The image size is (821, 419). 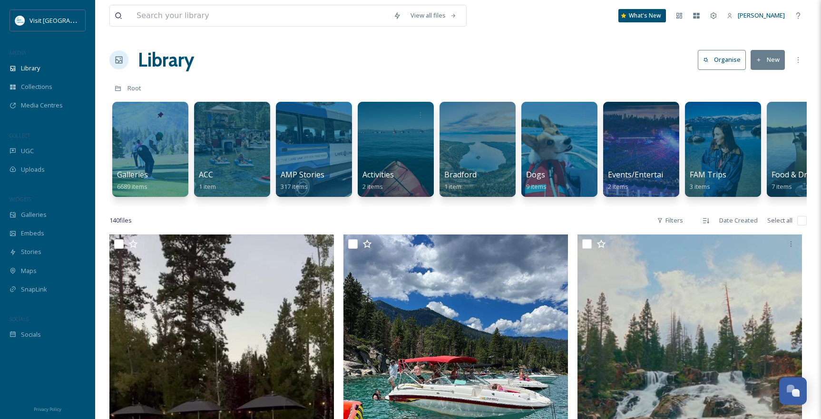 I want to click on a: Organise, so click(x=724, y=59).